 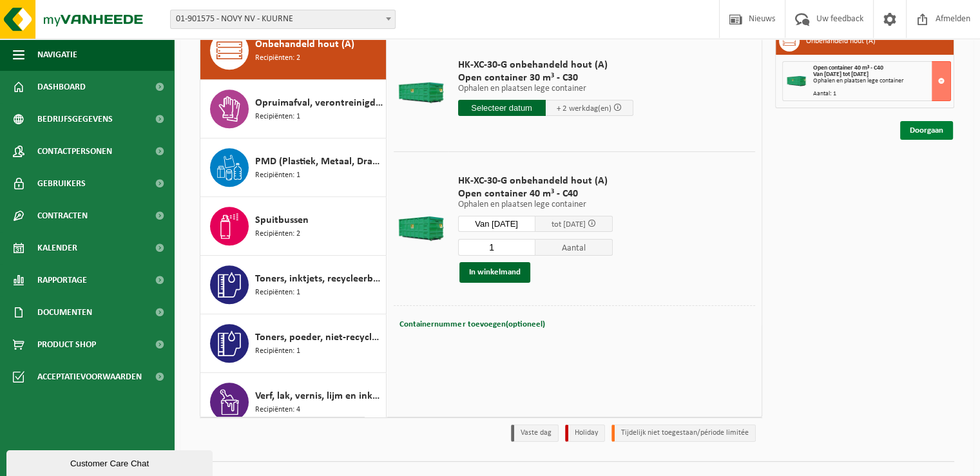 What do you see at coordinates (319, 337) in the screenshot?
I see `span: Toners, poeder, niet-recycleerbaar, niet gevaarlijk` at bounding box center [319, 337].